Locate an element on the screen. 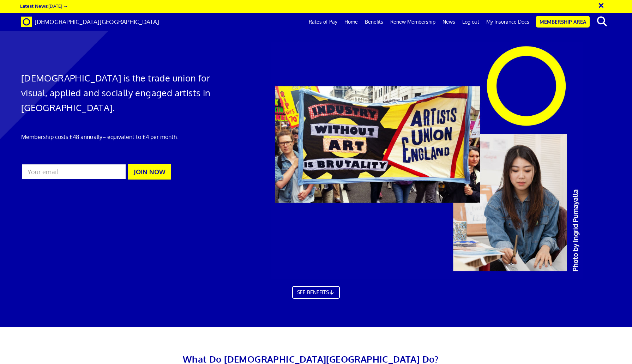 This screenshot has height=364, width=632. a: My Insurance Docs is located at coordinates (508, 22).